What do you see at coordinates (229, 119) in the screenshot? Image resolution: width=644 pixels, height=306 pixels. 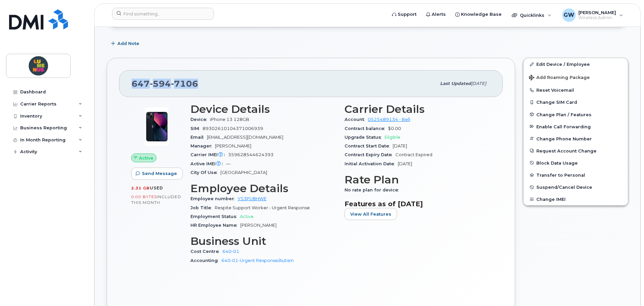 I see `span: iPhone 13 128GB` at bounding box center [229, 119].